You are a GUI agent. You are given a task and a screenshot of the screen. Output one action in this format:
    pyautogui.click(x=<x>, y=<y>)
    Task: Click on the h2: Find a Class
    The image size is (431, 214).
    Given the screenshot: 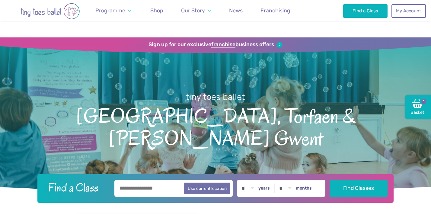 What is the action you would take?
    pyautogui.click(x=77, y=187)
    